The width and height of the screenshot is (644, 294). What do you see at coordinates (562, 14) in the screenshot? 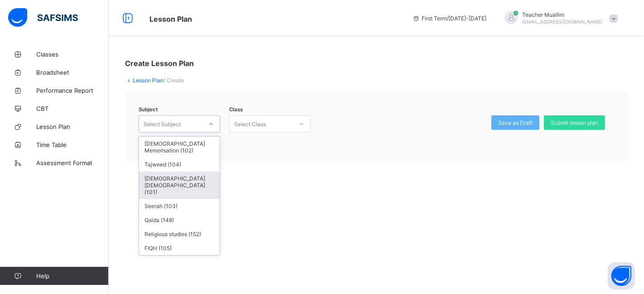
I see `span: Teacher Muallim` at bounding box center [562, 14].